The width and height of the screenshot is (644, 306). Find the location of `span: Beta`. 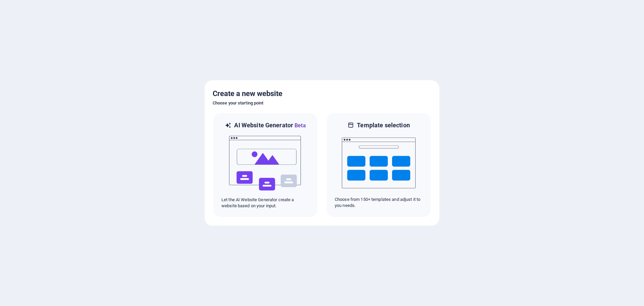

span: Beta is located at coordinates (299, 125).